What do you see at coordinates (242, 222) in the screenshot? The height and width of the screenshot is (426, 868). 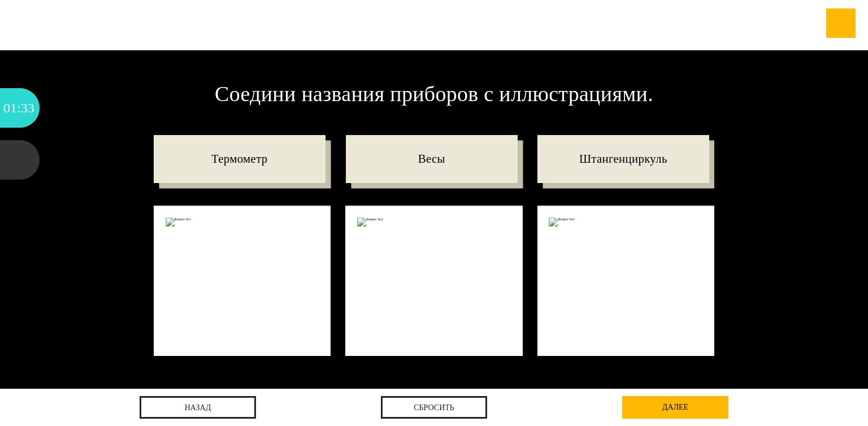 I see `img: Вопрос №1` at bounding box center [242, 222].